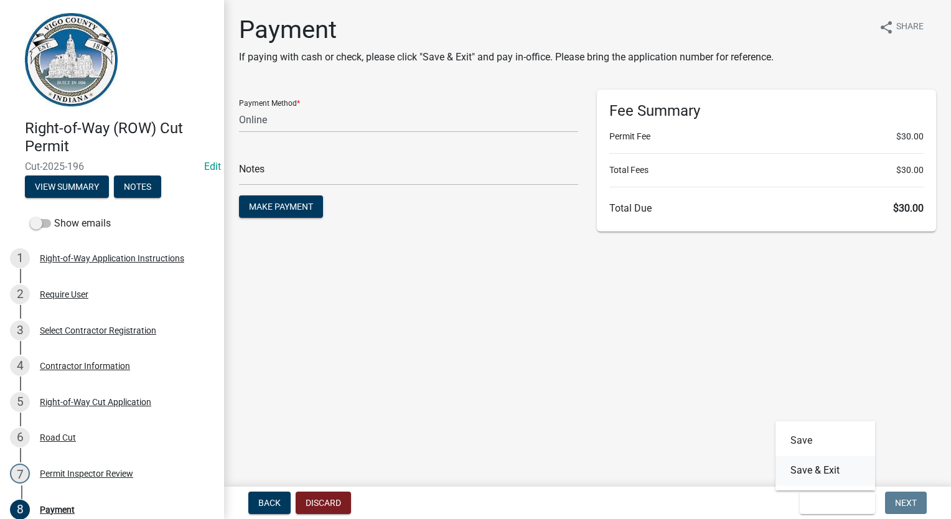 This screenshot has width=951, height=519. Describe the element at coordinates (20, 402) in the screenshot. I see `div: 5` at that location.